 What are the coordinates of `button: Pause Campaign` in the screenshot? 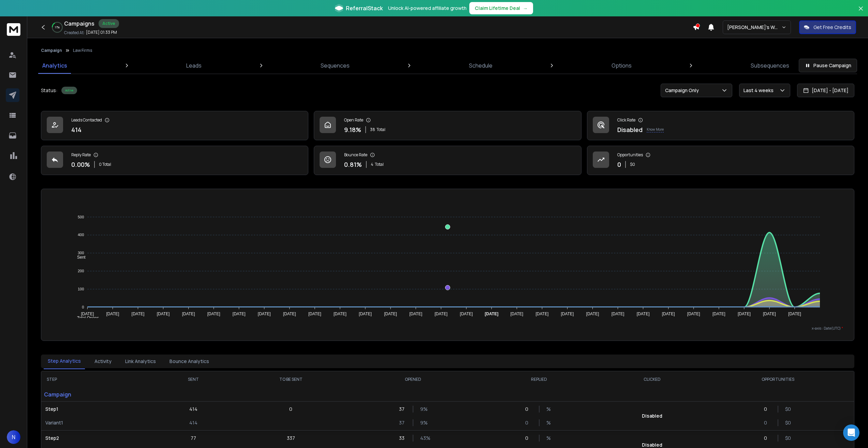 It's located at (828, 65).